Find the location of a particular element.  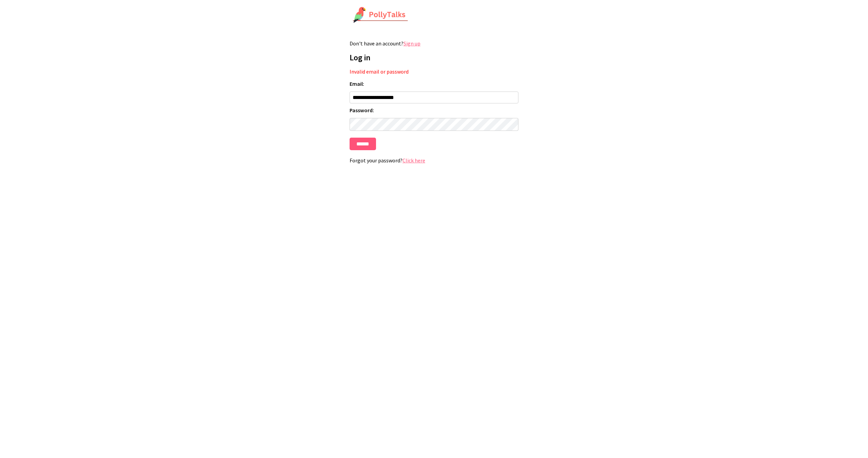

label: Email: is located at coordinates (434, 83).